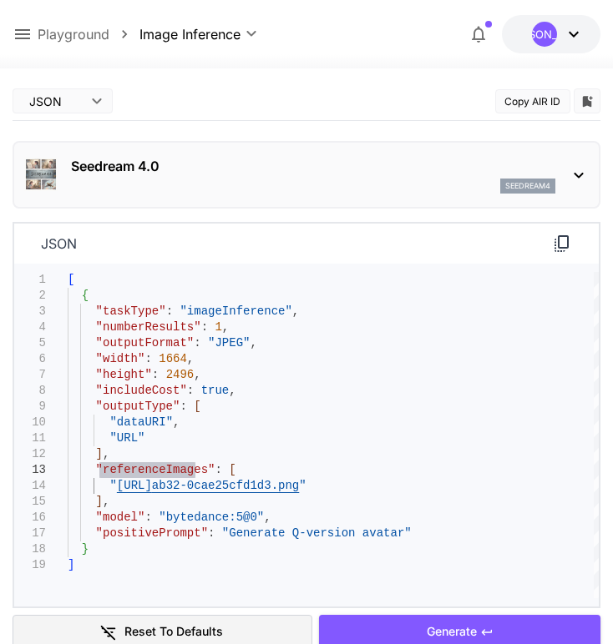  What do you see at coordinates (30, 359) in the screenshot?
I see `div: 6` at bounding box center [30, 359].